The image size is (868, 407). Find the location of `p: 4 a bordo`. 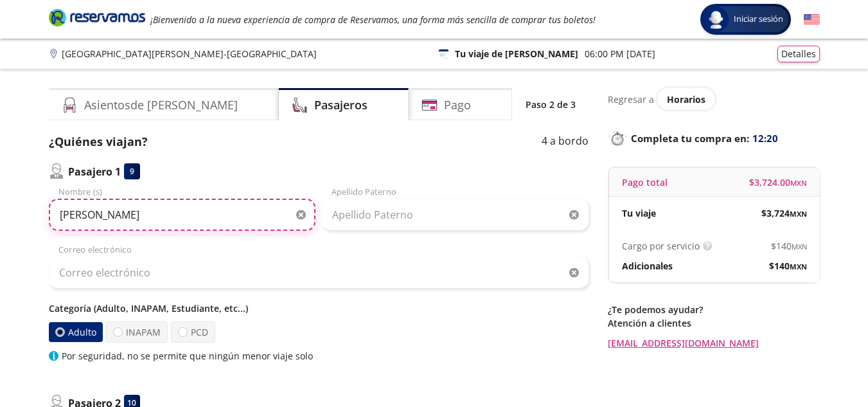

p: 4 a bordo is located at coordinates (564, 142).